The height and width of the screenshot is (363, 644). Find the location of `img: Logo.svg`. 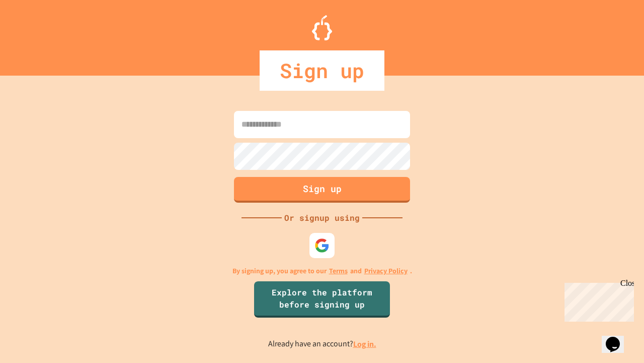

img: Logo.svg is located at coordinates (322, 28).